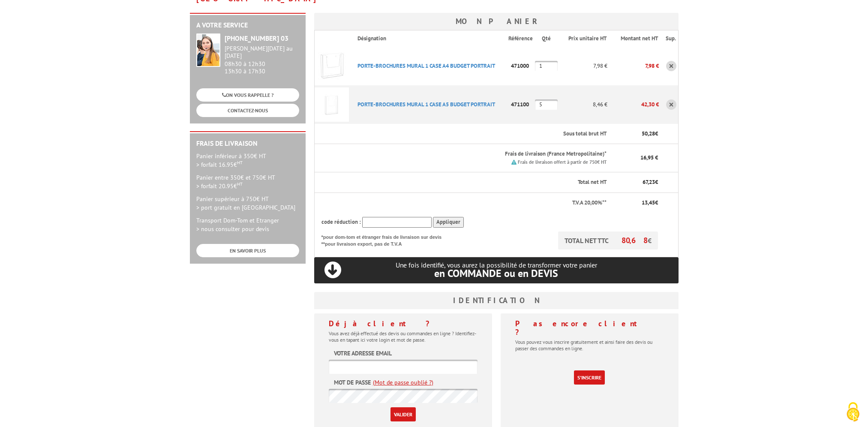 The width and height of the screenshot is (868, 427). Describe the element at coordinates (341, 221) in the screenshot. I see `span: code réduction :` at that location.